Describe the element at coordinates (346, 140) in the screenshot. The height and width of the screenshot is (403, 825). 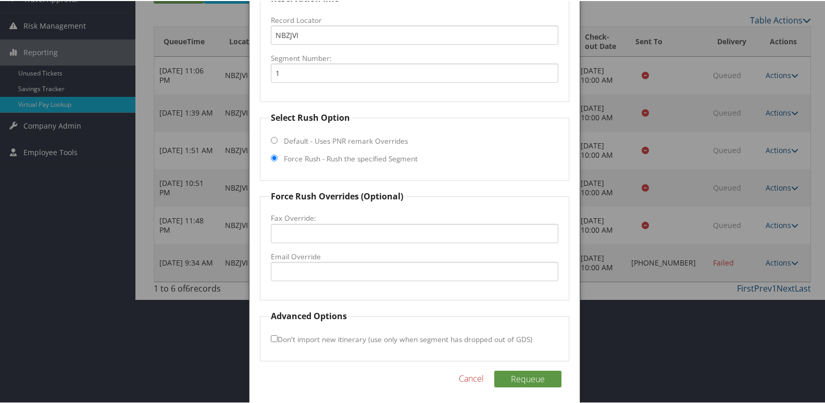
I see `label: Default - Uses PNR remark Overrides` at that location.